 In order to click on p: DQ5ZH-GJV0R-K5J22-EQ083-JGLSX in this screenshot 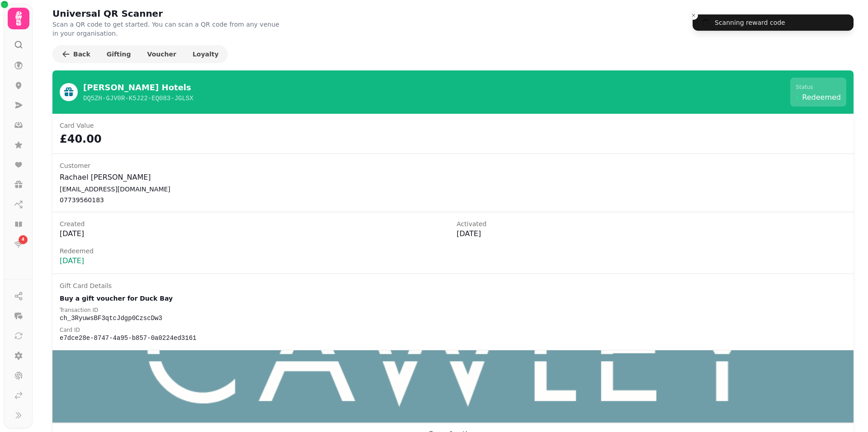, I will do `click(138, 98)`.